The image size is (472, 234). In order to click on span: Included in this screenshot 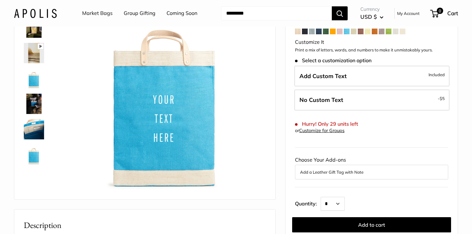, I will do `click(437, 75)`.